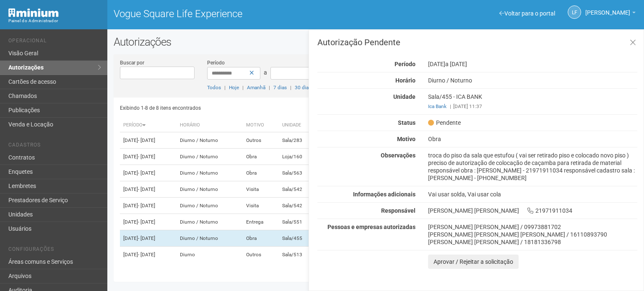 Image resolution: width=644 pixels, height=291 pixels. I want to click on strong: Informações adicionais, so click(384, 195).